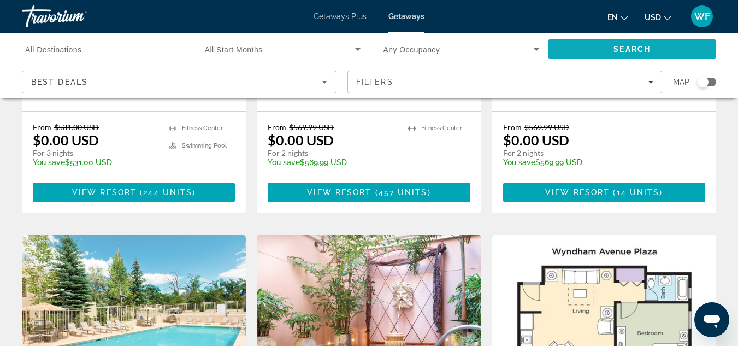  What do you see at coordinates (412, 50) in the screenshot?
I see `span: Any Occupancy` at bounding box center [412, 50].